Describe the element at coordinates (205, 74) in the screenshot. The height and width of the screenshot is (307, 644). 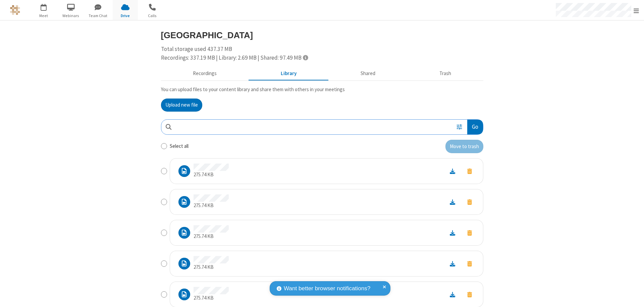
I see `button: Recorded meetings` at that location.